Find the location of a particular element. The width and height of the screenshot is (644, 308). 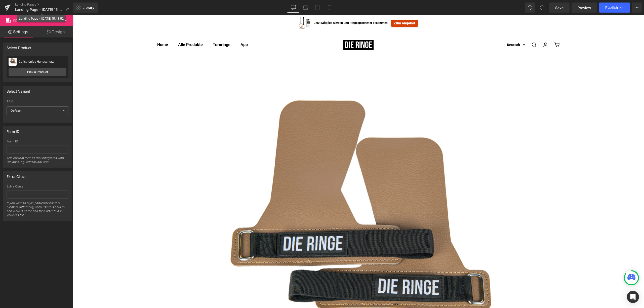

span: Library is located at coordinates (88, 8).